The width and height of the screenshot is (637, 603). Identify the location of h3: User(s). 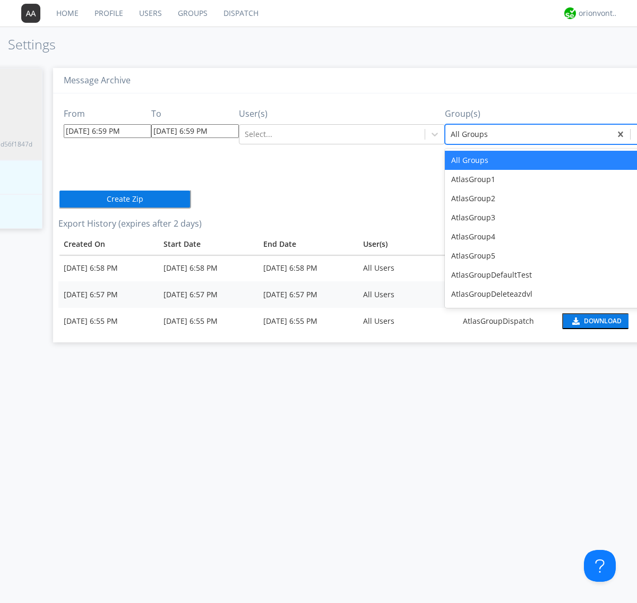
(342, 114).